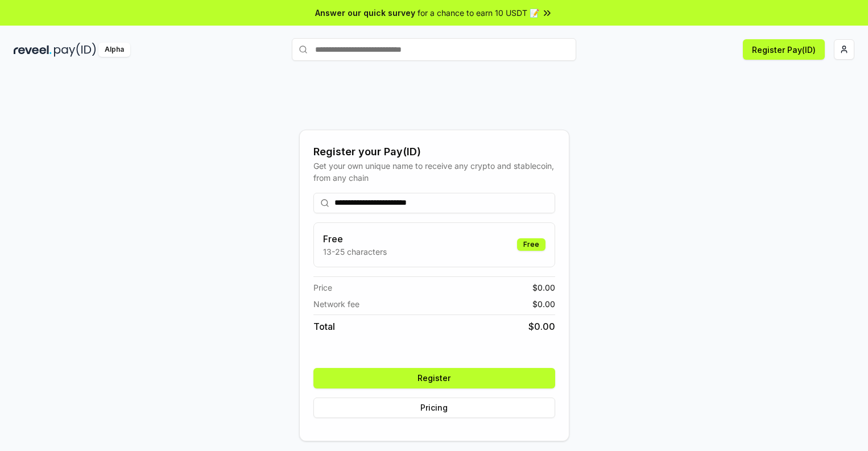 The height and width of the screenshot is (451, 868). What do you see at coordinates (478, 13) in the screenshot?
I see `span: for a chance to earn 10 USDT 📝` at bounding box center [478, 13].